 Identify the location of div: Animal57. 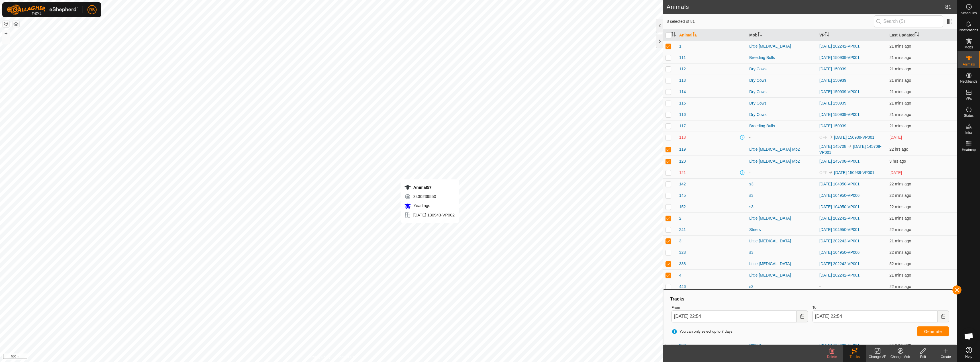
(429, 187).